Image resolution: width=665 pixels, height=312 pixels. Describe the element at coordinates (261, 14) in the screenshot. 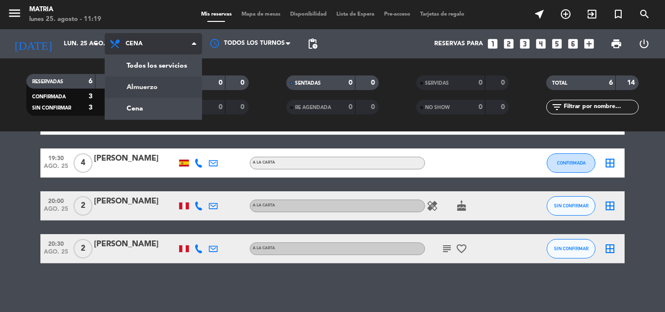

I see `span: Mapa de mesas` at that location.